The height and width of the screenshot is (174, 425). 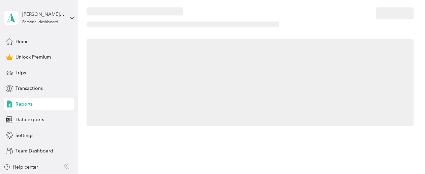 I want to click on span: Home, so click(x=22, y=41).